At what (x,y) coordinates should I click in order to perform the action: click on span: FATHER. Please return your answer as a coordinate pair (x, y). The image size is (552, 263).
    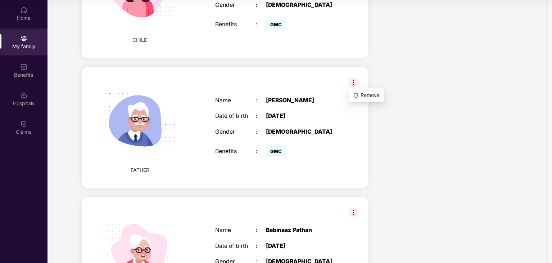
    Looking at the image, I should click on (140, 170).